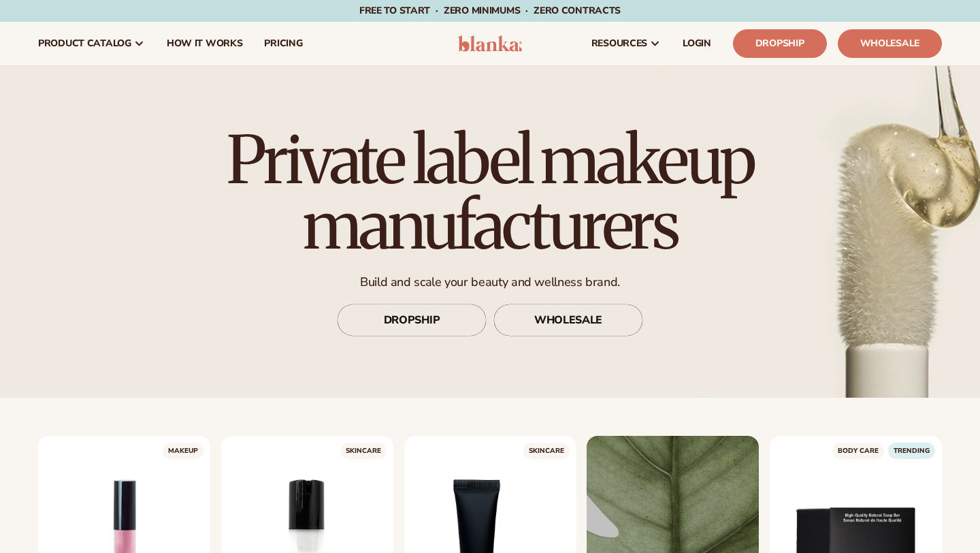 The image size is (980, 553). Describe the element at coordinates (697, 43) in the screenshot. I see `span: LOGIN` at that location.